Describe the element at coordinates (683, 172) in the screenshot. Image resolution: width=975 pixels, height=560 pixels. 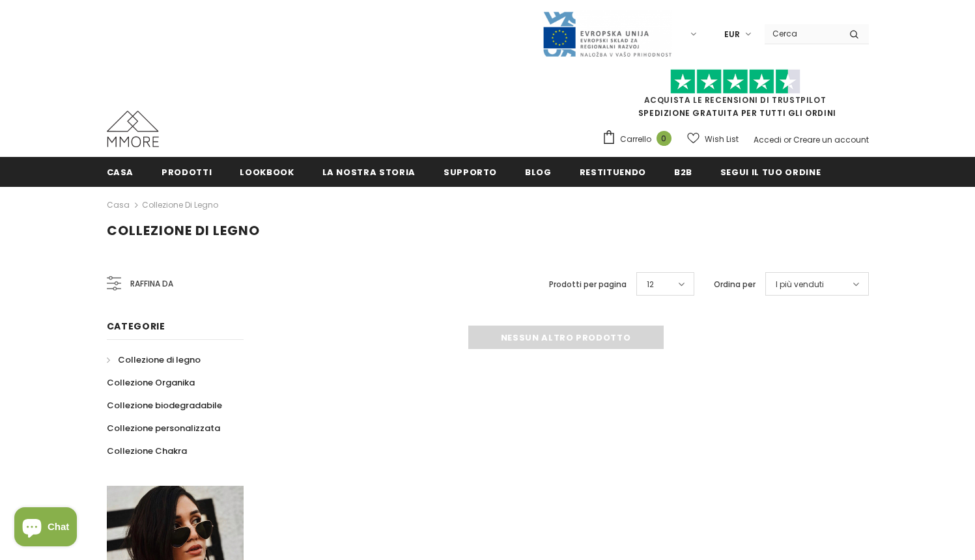
I see `a: B2B` at that location.